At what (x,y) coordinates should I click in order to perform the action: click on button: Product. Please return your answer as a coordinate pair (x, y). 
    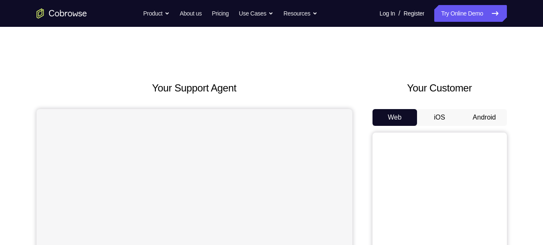
    Looking at the image, I should click on (156, 13).